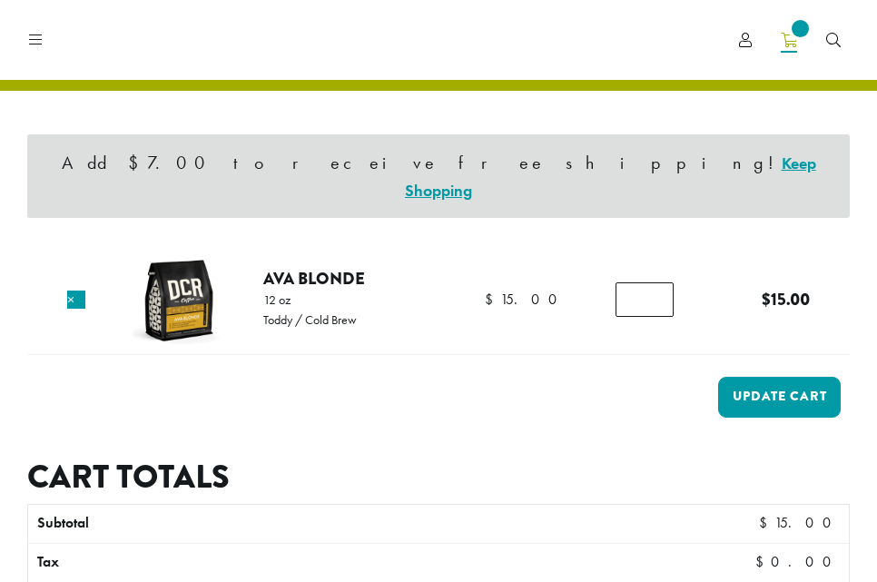  I want to click on a: Remove this item, so click(76, 299).